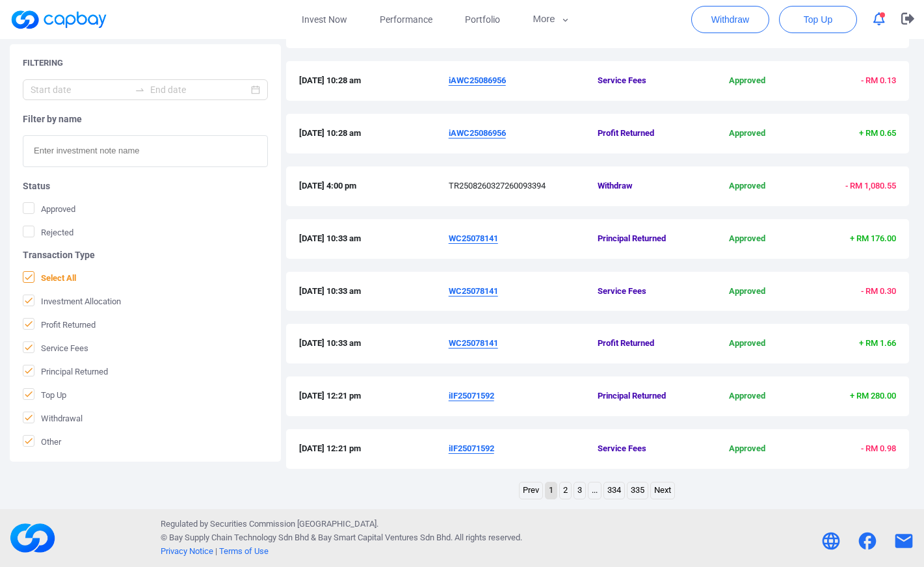 This screenshot has height=567, width=924. What do you see at coordinates (384, 537) in the screenshot?
I see `span: Bay Smart Capital Ventures Sdn Bhd` at bounding box center [384, 537].